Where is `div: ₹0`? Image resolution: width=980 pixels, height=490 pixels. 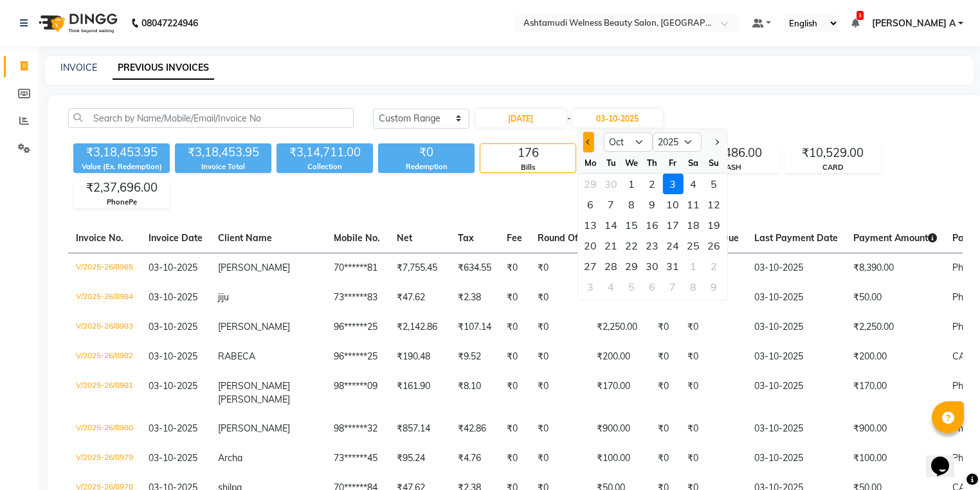
div: ₹0 is located at coordinates (426, 152).